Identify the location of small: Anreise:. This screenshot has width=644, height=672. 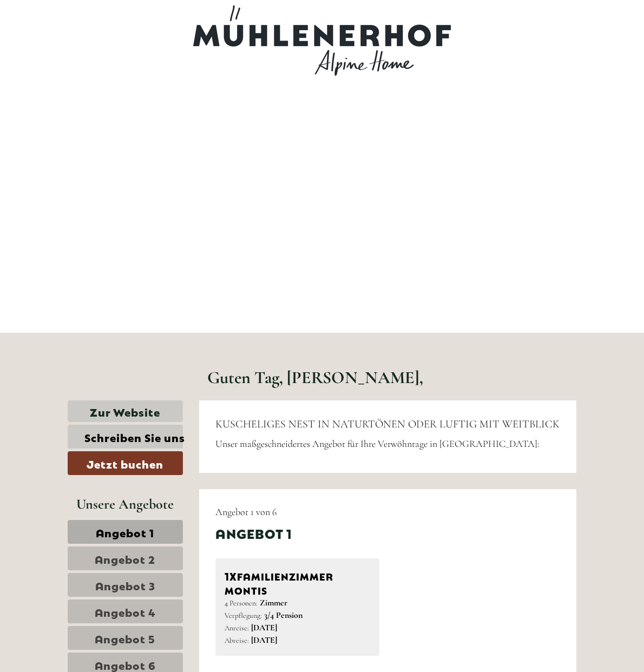
(237, 628).